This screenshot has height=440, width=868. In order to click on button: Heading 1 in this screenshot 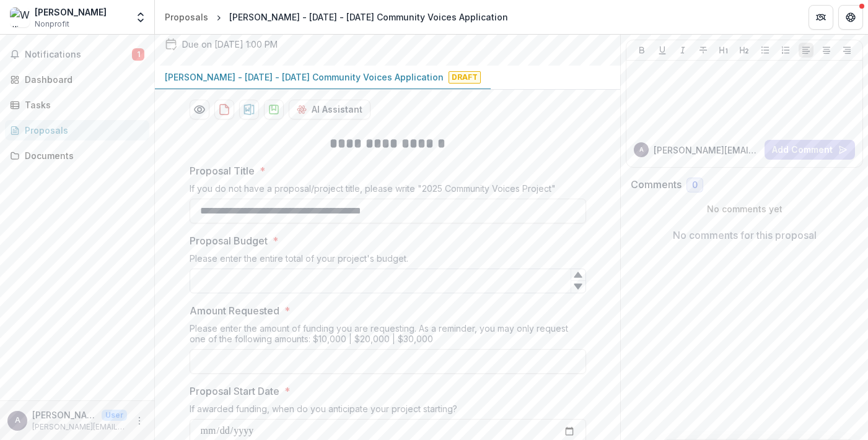, I will do `click(724, 50)`.